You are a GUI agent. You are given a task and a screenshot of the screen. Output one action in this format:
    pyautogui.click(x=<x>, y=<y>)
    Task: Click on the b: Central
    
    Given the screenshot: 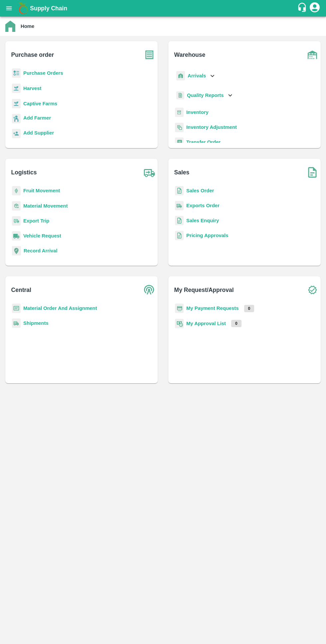 What is the action you would take?
    pyautogui.click(x=21, y=290)
    